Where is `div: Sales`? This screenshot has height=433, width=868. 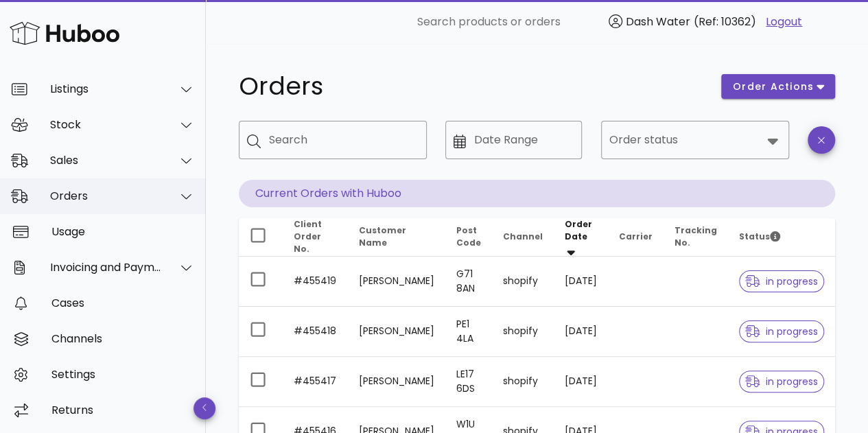 div: Sales is located at coordinates (105, 160).